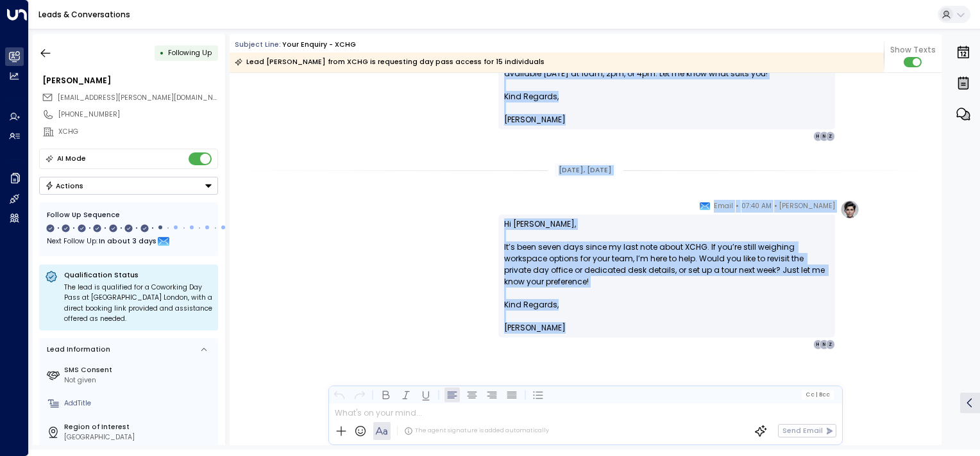  Describe the element at coordinates (84, 14) in the screenshot. I see `a: Leads & Conversations` at that location.